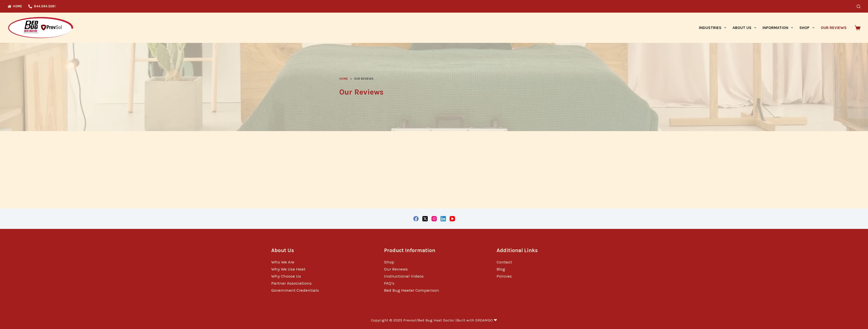 This screenshot has height=329, width=868. What do you see at coordinates (321, 250) in the screenshot?
I see `h3: About Us` at bounding box center [321, 250].